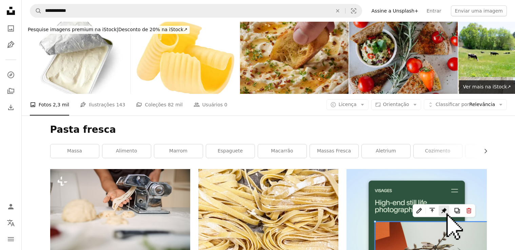  What do you see at coordinates (73, 29) in the screenshot?
I see `span: Pesquise imagens premium na iStock |` at bounding box center [73, 29].